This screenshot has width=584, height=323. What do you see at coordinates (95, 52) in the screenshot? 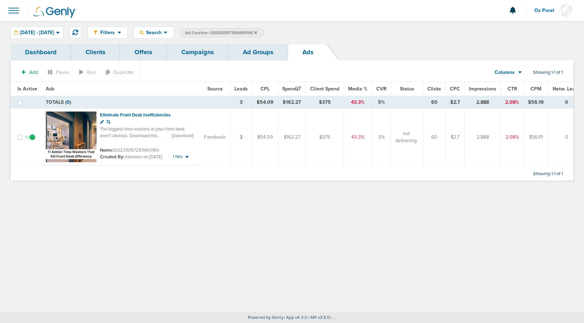
I see `a: Clients` at bounding box center [95, 52].